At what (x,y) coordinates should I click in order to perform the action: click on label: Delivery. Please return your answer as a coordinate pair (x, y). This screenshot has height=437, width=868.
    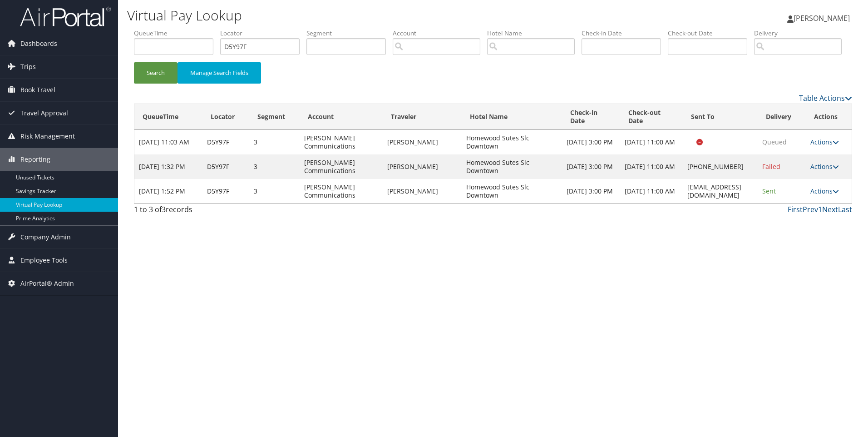
    Looking at the image, I should click on (801, 33).